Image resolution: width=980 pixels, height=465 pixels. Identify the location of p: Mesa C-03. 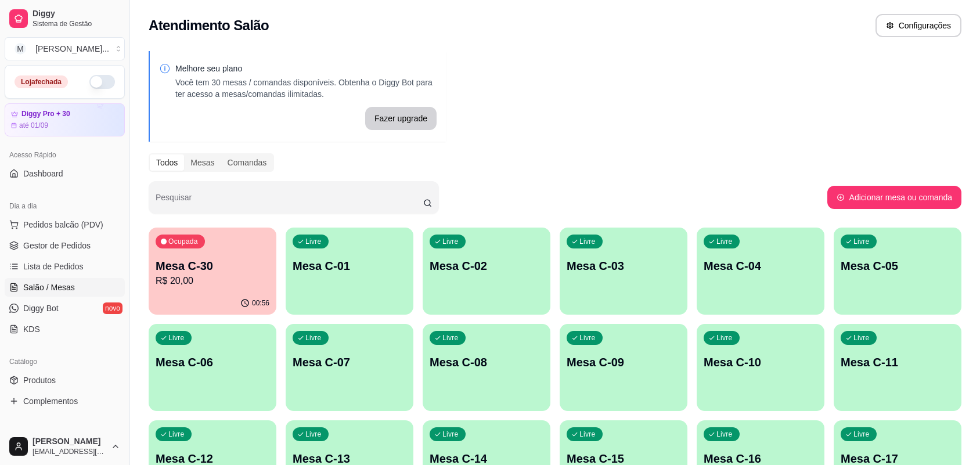
(623, 266).